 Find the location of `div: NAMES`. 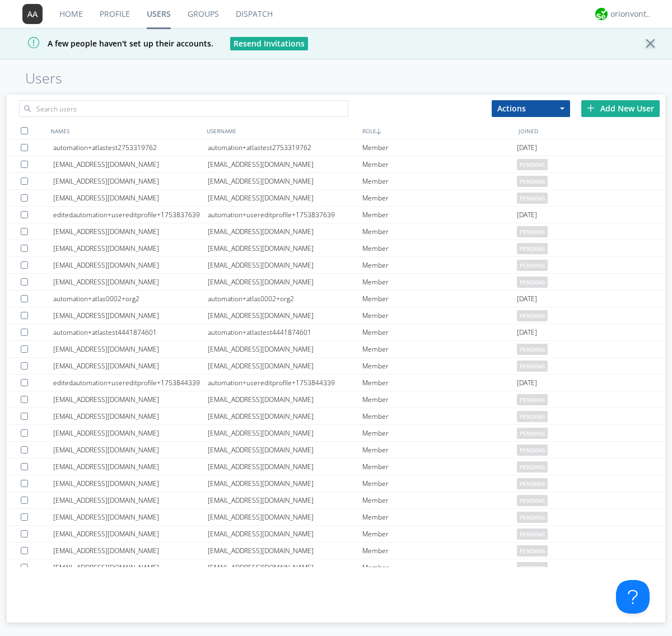

div: NAMES is located at coordinates (126, 131).